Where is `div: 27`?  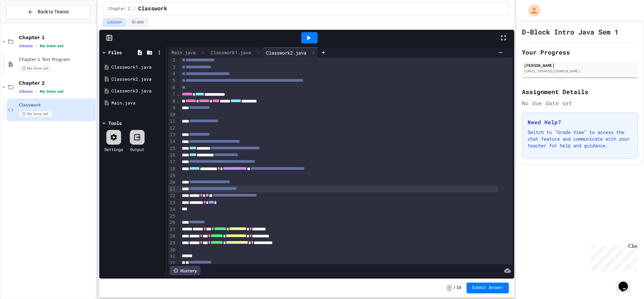 div: 27 is located at coordinates (172, 229).